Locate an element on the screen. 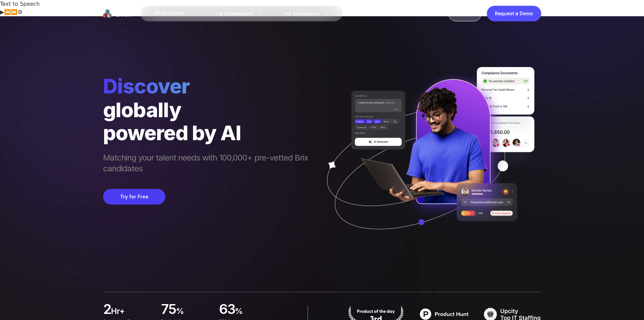 The height and width of the screenshot is (320, 644). div: globally is located at coordinates (209, 110).